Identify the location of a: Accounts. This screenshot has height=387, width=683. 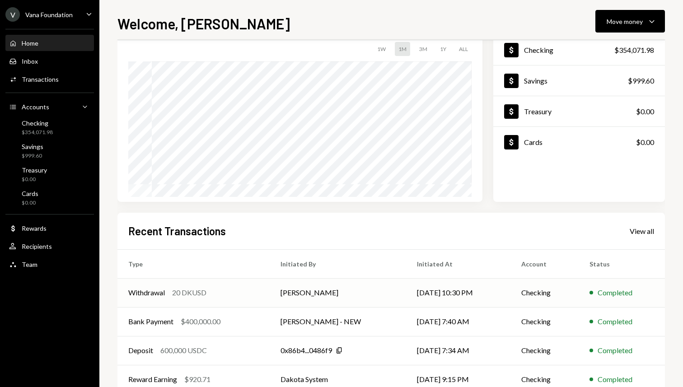
(50, 107).